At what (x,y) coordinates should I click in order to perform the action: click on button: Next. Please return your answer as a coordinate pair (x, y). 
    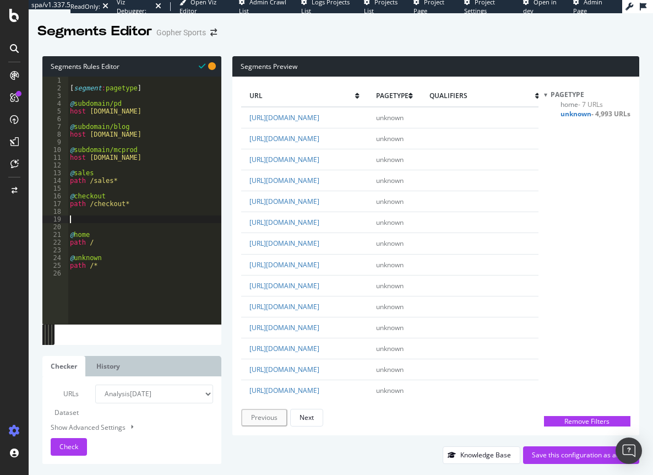
    Looking at the image, I should click on (307, 418).